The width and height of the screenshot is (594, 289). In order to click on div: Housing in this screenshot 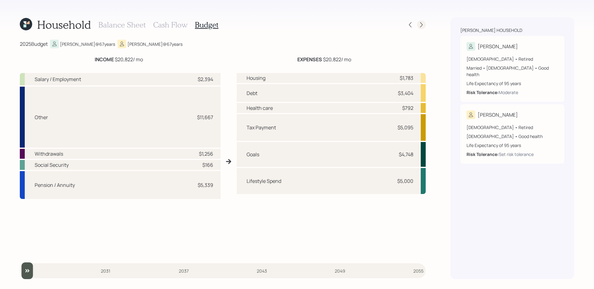, I will do `click(256, 78)`.